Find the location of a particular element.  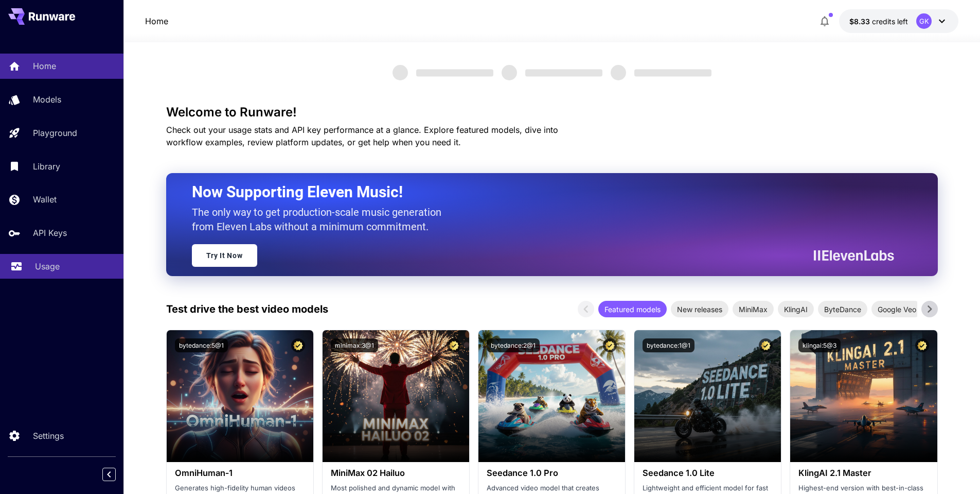

span: KlingAI is located at coordinates (796, 309).